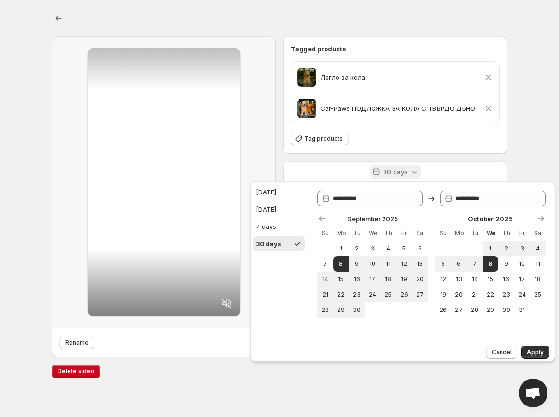 The width and height of the screenshot is (559, 417). I want to click on span: 15, so click(341, 279).